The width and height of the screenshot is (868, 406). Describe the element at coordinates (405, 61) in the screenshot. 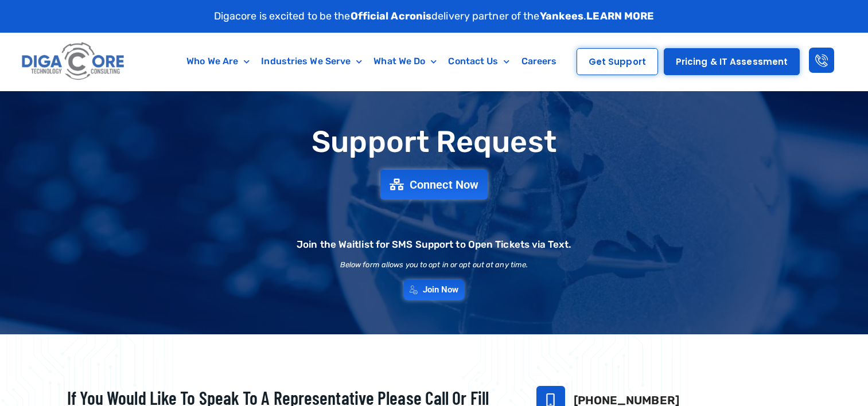

I see `a: What We Do` at that location.